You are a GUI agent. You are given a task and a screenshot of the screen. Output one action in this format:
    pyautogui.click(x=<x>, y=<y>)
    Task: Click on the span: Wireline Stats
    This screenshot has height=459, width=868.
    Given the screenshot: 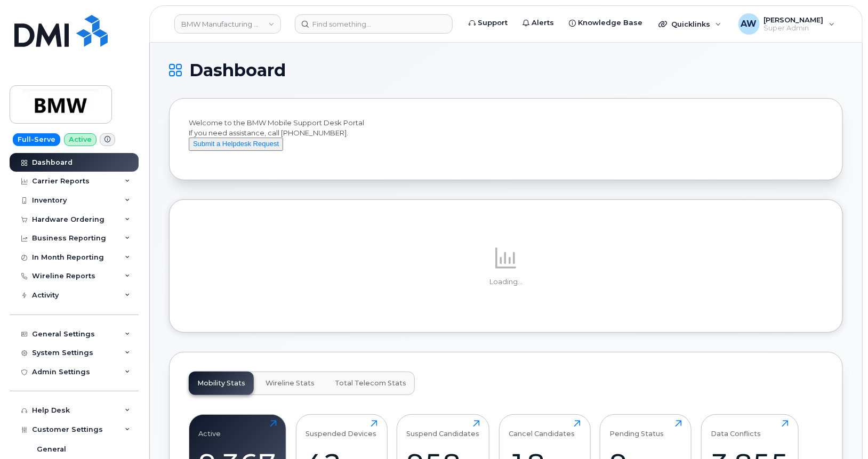 What is the action you would take?
    pyautogui.click(x=290, y=383)
    